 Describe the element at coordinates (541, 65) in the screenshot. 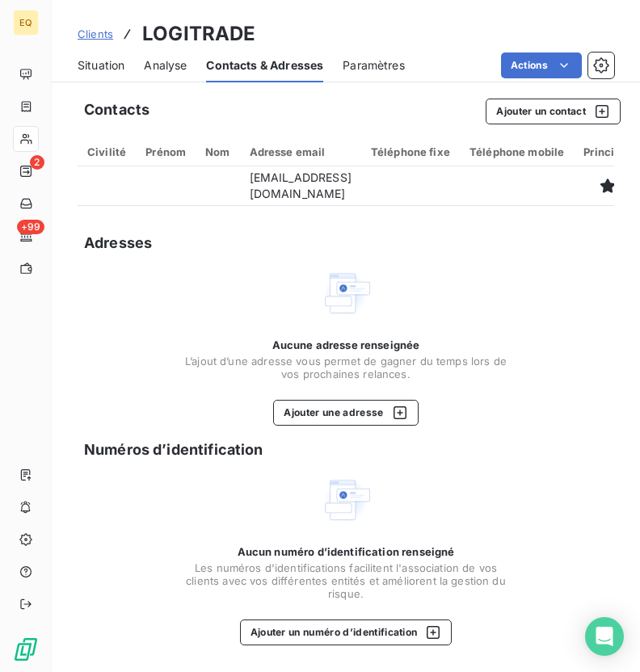

I see `button: Actions` at that location.